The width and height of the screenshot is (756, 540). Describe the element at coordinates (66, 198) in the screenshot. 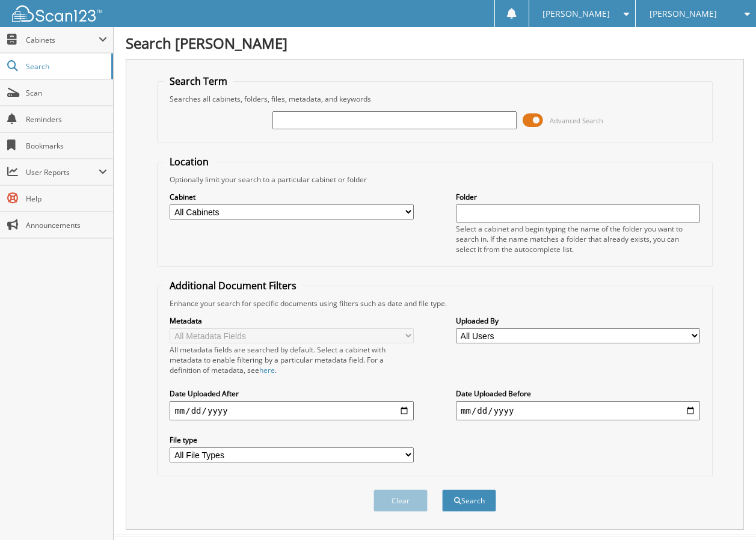

I see `span: Help` at that location.